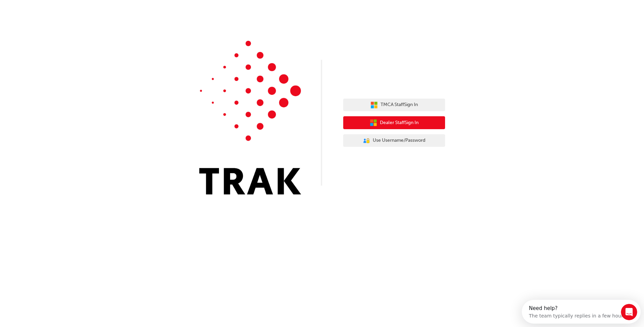  I want to click on div: The team typically replies in a few hours., so click(56, 15).